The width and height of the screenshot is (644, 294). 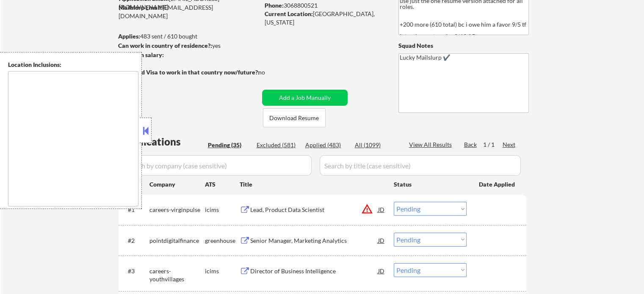 What do you see at coordinates (270, 73) in the screenshot?
I see `div: no` at bounding box center [270, 73].